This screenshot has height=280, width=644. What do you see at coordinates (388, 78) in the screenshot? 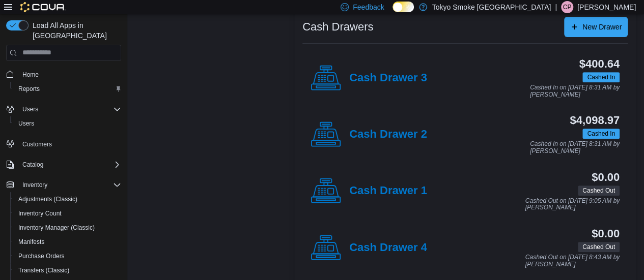
I see `h4: Cash Drawer 3` at bounding box center [388, 78].